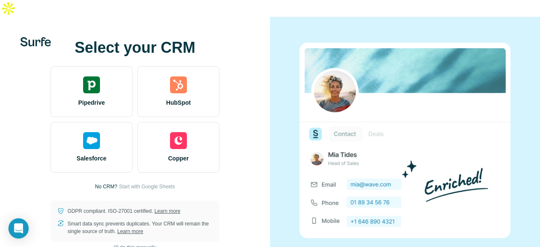 This screenshot has width=540, height=247. Describe the element at coordinates (405, 140) in the screenshot. I see `img: none image` at that location.